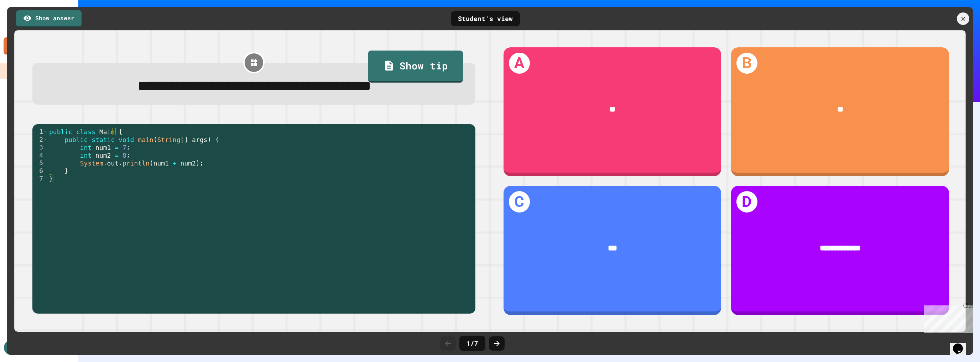  Describe the element at coordinates (473, 343) in the screenshot. I see `div: 1 / 7` at that location.